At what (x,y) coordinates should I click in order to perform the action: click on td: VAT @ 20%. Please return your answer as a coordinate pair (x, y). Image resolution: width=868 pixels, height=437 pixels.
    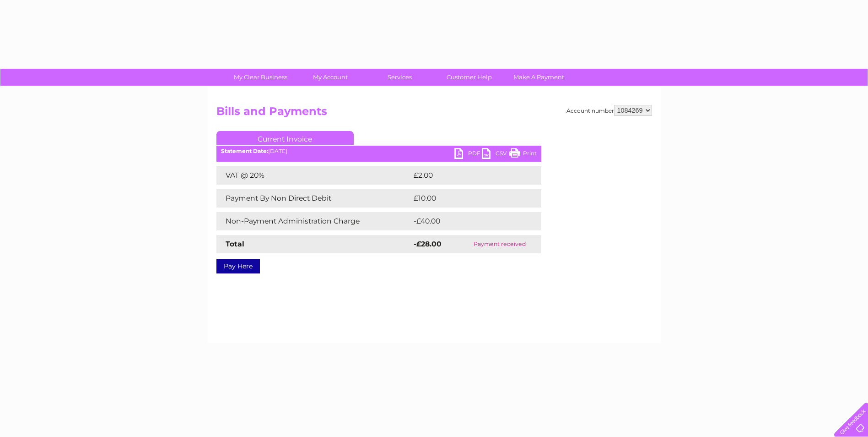
    Looking at the image, I should click on (314, 176).